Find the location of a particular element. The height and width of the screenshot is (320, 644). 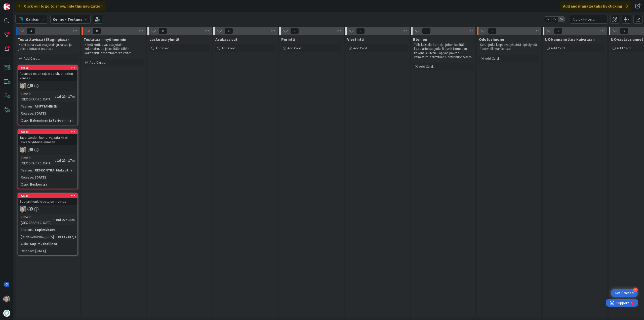

div: Click our logo to show/hide this navigation is located at coordinates (60, 6).